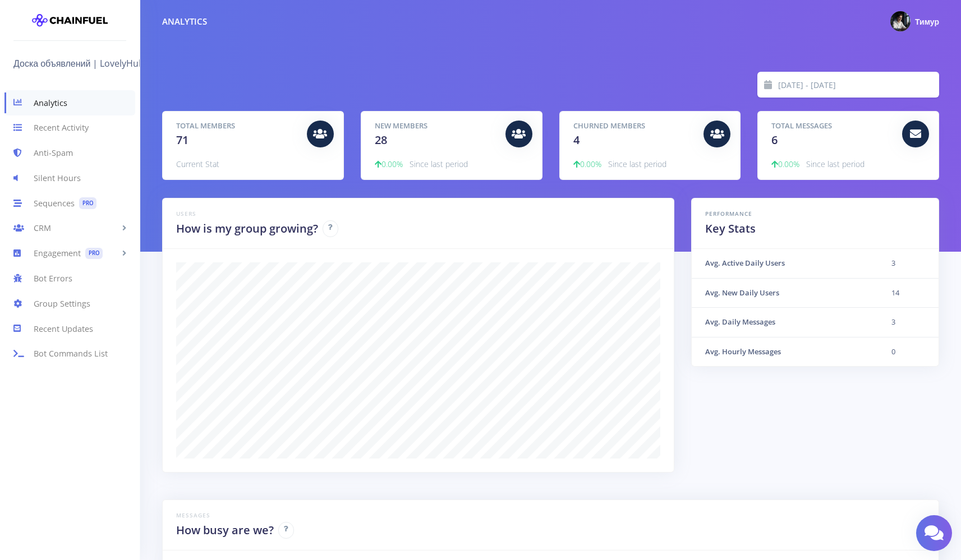 This screenshot has height=560, width=961. I want to click on h6: Messages, so click(550, 515).